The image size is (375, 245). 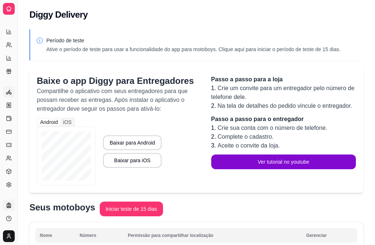 I want to click on th: Gerenciar, so click(x=329, y=235).